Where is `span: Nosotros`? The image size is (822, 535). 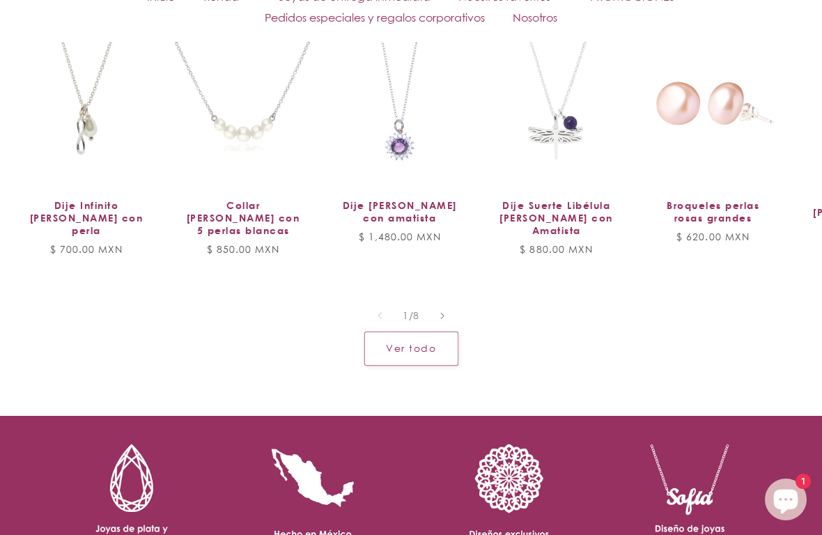 span: Nosotros is located at coordinates (535, 17).